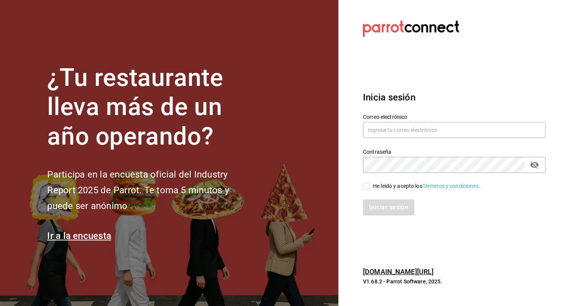  I want to click on p: V1.68.2 - Parrot Software, 2025., so click(454, 282).